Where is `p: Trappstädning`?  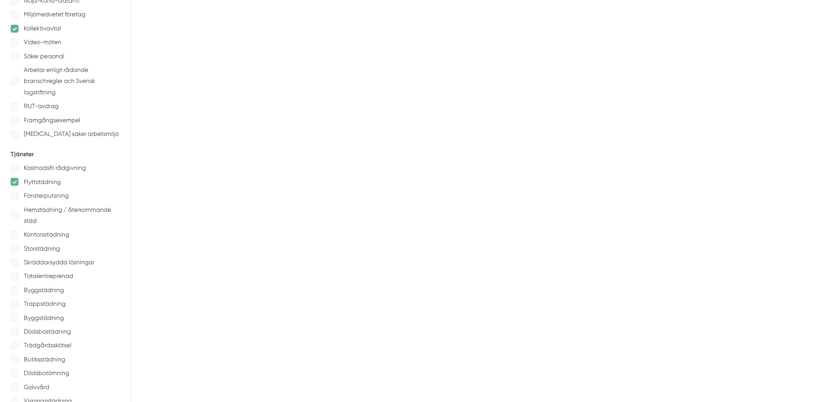 p: Trappstädning is located at coordinates (45, 303).